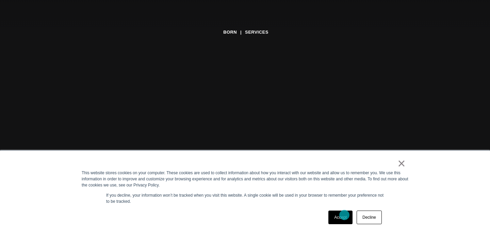 This screenshot has width=490, height=233. I want to click on a: Services, so click(256, 32).